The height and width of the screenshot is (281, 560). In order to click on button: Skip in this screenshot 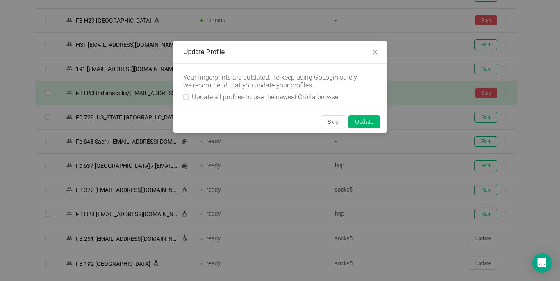, I will do `click(333, 122)`.